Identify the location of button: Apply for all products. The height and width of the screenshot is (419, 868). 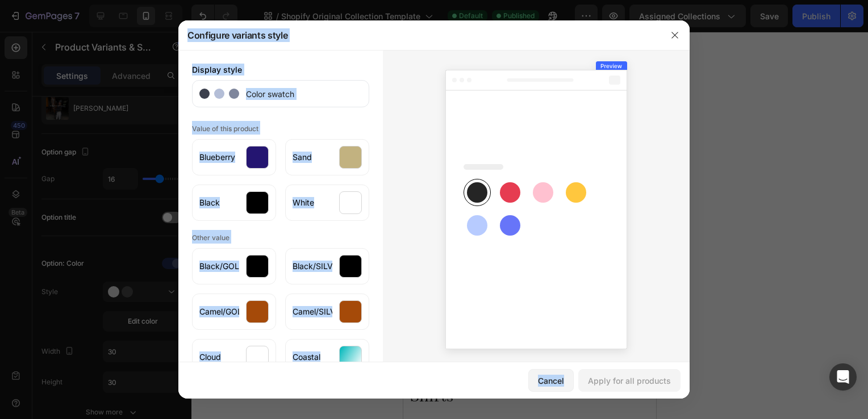
(630, 381).